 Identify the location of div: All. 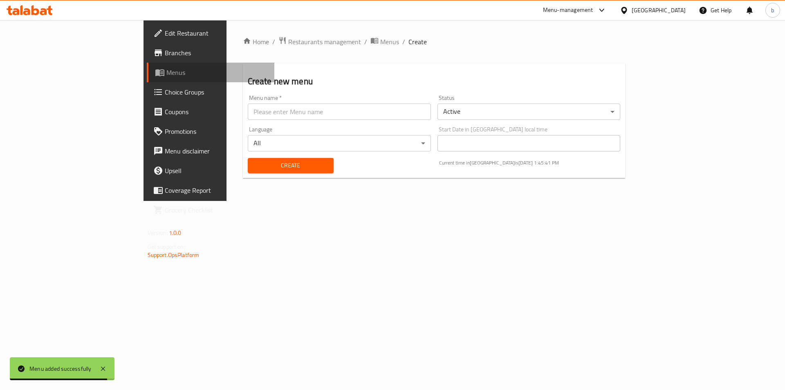
(339, 143).